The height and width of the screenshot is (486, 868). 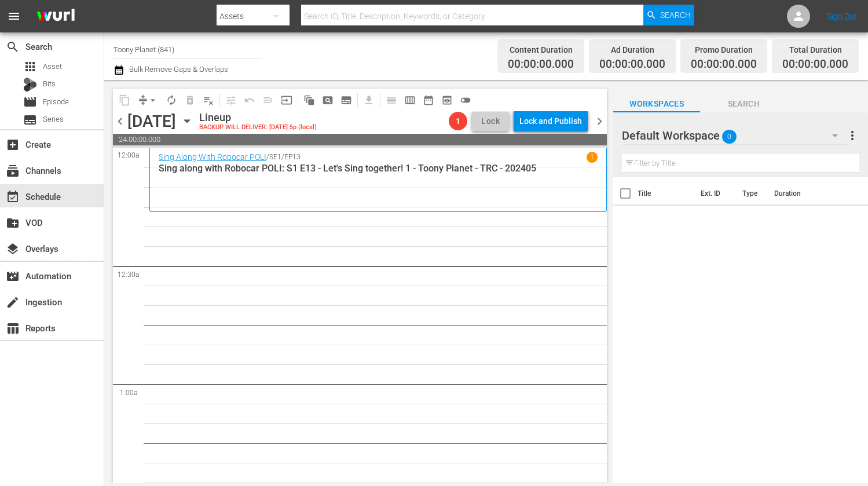 What do you see at coordinates (458, 121) in the screenshot?
I see `span: 1` at bounding box center [458, 121].